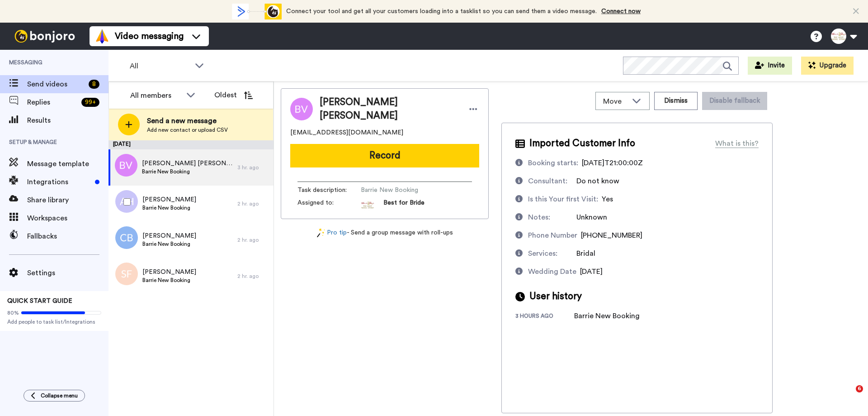 Image resolution: width=868 pixels, height=416 pixels. I want to click on img: magic-wand.svg, so click(321, 233).